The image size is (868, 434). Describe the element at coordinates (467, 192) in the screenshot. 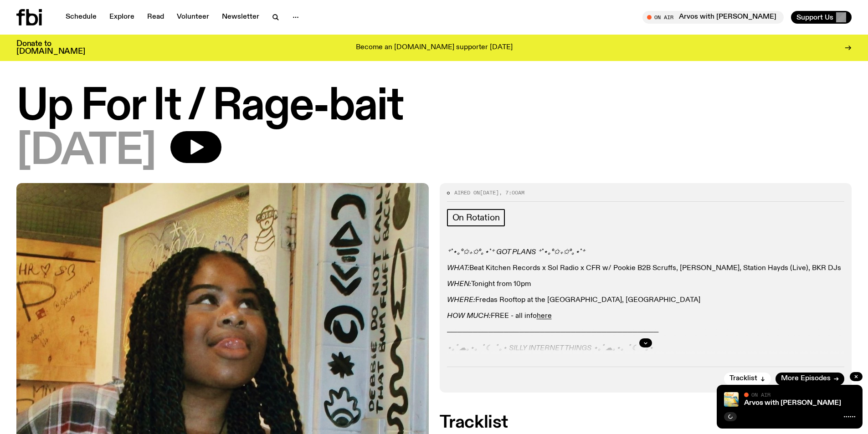

I see `span: Aired on` at that location.